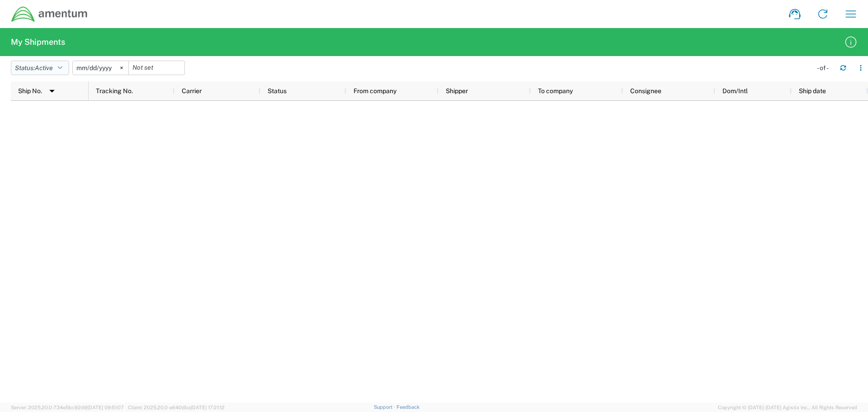 The image size is (868, 412). I want to click on button: Status:Active, so click(40, 68).